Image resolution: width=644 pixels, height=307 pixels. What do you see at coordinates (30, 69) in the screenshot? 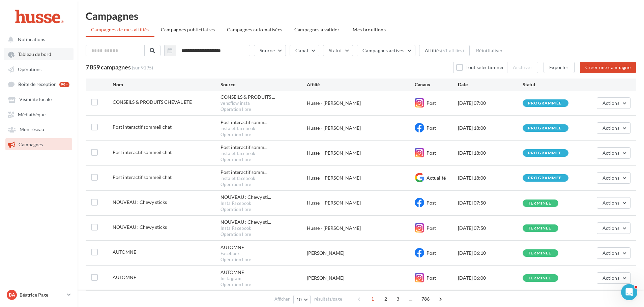
I see `span: Opérations` at bounding box center [30, 69].